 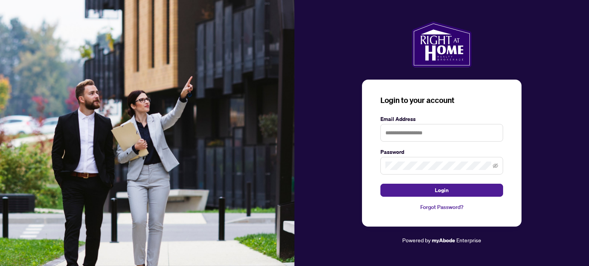 I want to click on a: Forgot Password?, so click(x=442, y=207).